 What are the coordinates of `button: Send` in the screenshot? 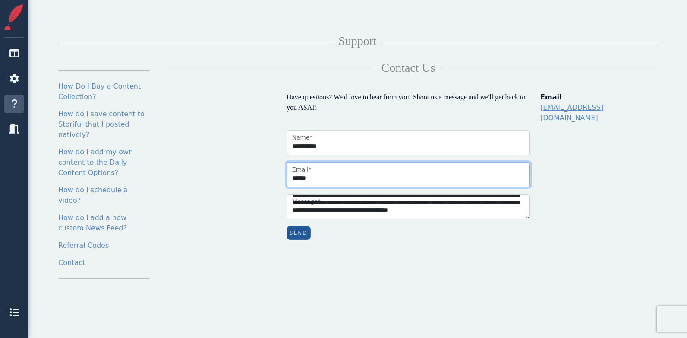 It's located at (298, 233).